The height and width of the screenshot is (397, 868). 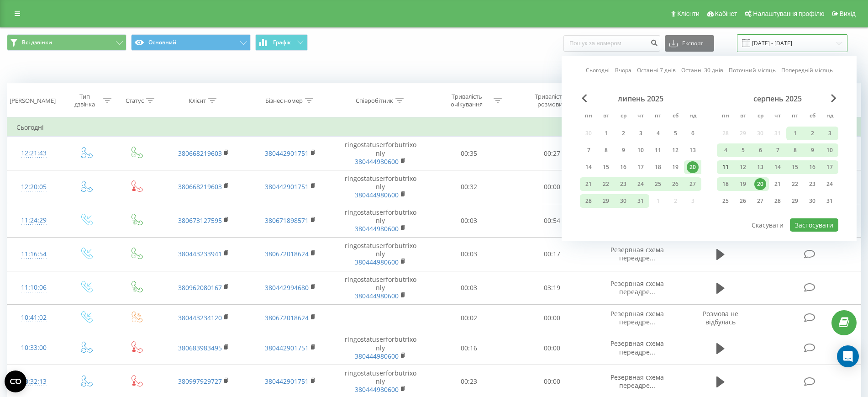 What do you see at coordinates (692, 151) in the screenshot?
I see `div: 13` at bounding box center [692, 151].